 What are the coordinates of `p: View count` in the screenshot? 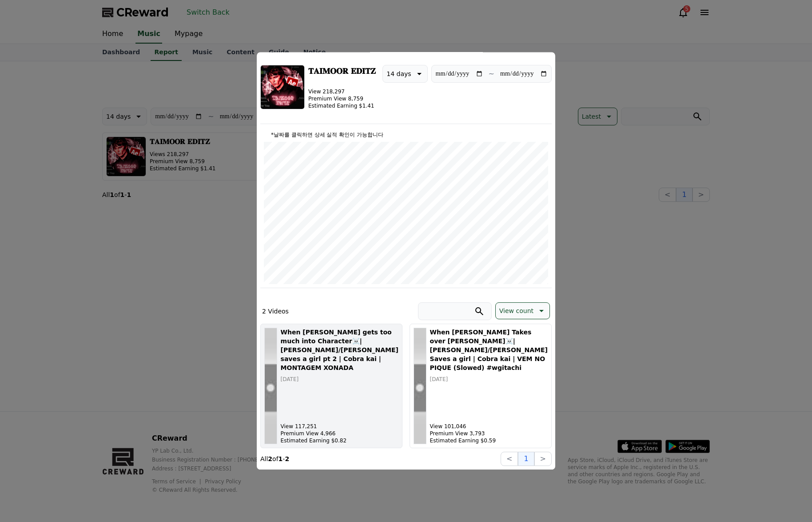 It's located at (516, 311).